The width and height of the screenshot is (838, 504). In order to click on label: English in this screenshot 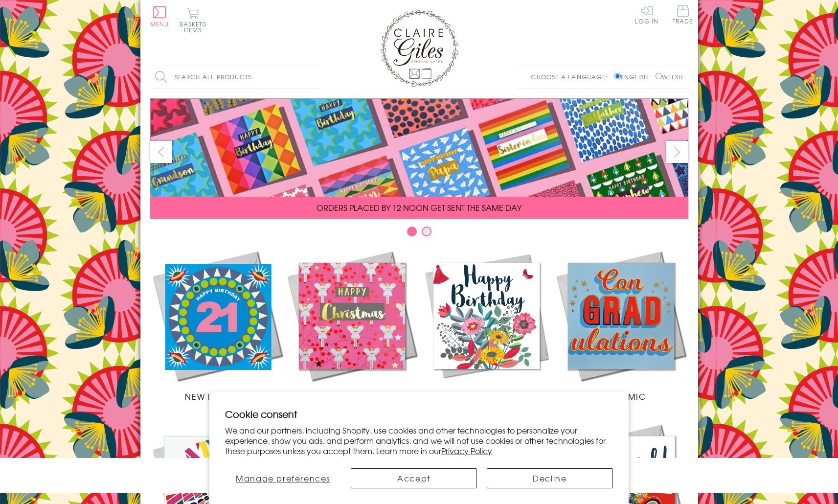, I will do `click(633, 77)`.